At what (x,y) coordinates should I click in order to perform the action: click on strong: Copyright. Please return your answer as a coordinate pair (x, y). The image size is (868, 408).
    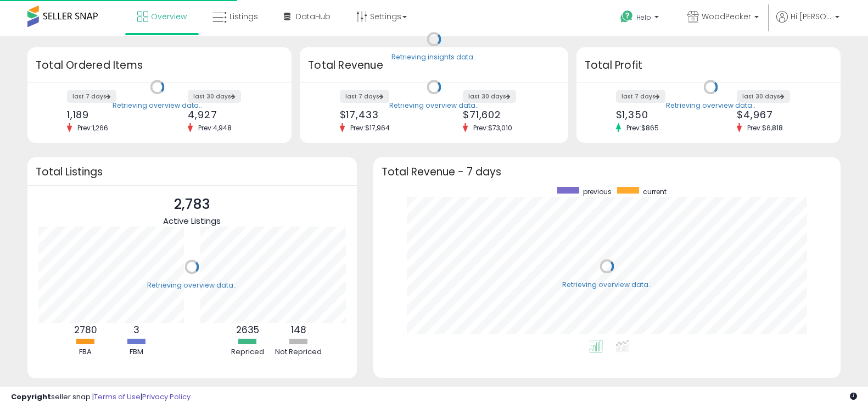
    Looking at the image, I should click on (31, 397).